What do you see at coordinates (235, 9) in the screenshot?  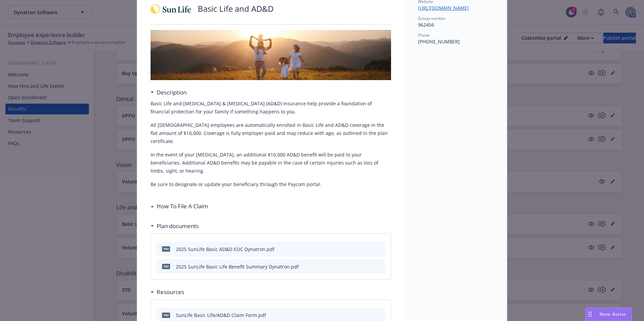 I see `p: Basic Life and AD&D` at bounding box center [235, 9].